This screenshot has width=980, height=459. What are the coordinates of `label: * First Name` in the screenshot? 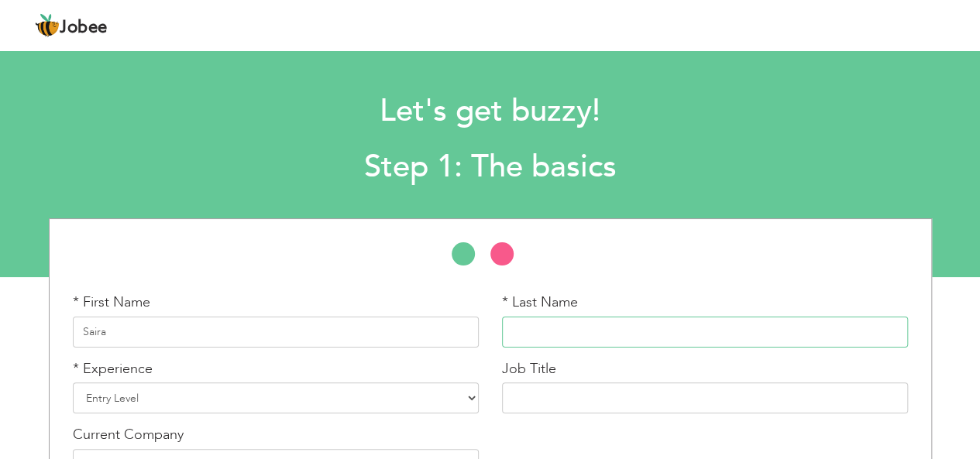 It's located at (112, 302).